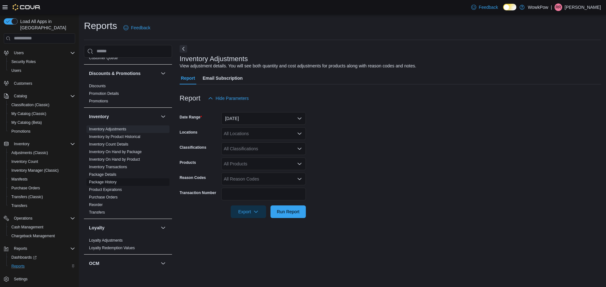  What do you see at coordinates (108, 144) in the screenshot?
I see `a: Inventory Count Details` at bounding box center [108, 144].